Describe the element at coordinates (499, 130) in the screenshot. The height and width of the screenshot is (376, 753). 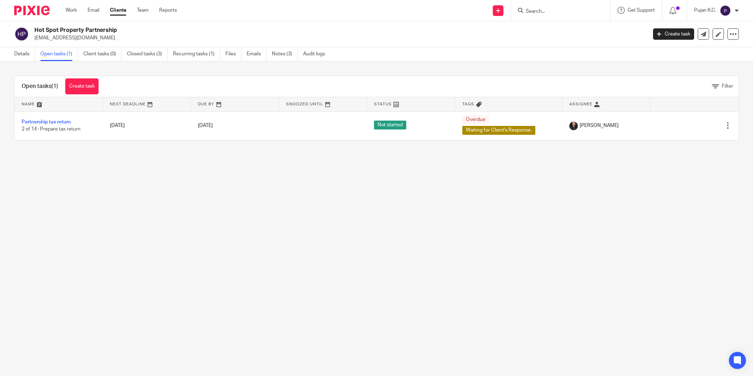
I see `span: Waiting for Client's Response.` at that location.